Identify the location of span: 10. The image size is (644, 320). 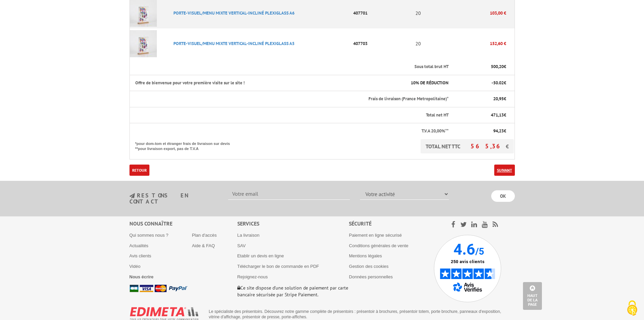
(413, 82).